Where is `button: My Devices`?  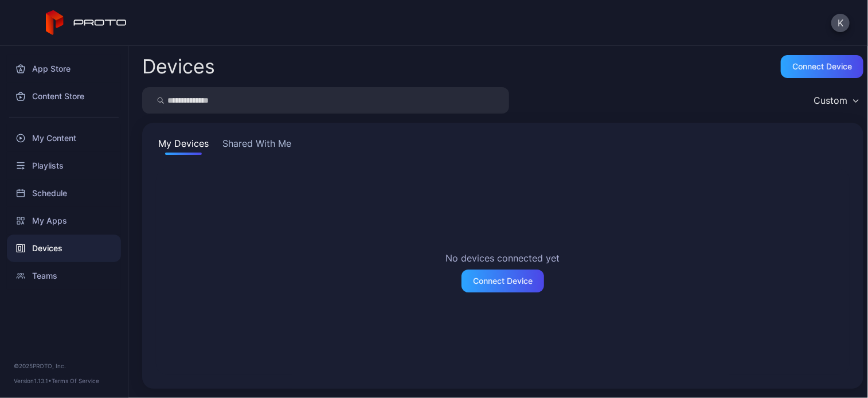
button: My Devices is located at coordinates (184, 146).